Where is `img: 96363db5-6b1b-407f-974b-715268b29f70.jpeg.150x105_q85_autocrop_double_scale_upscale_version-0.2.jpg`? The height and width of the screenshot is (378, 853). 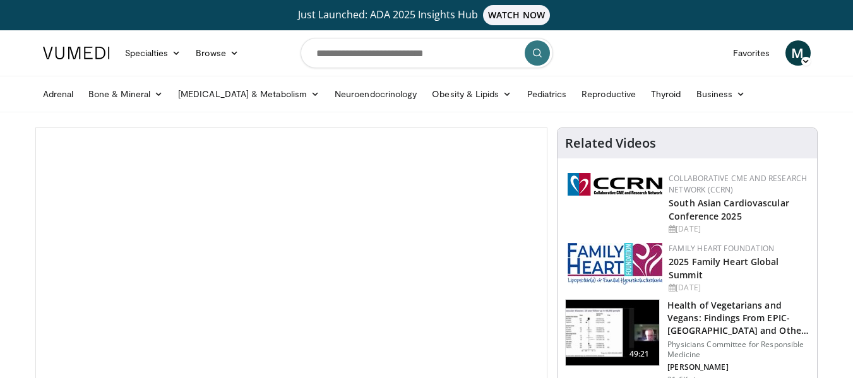
img: 96363db5-6b1b-407f-974b-715268b29f70.jpeg.150x105_q85_autocrop_double_scale_upscale_version-0.2.jpg is located at coordinates (615, 264).